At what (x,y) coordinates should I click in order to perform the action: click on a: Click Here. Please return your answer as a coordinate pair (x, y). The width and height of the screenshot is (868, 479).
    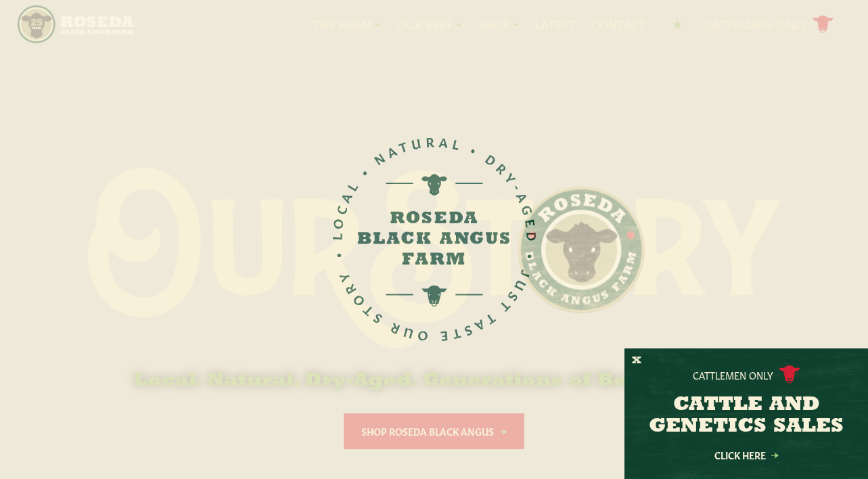
    Looking at the image, I should click on (746, 454).